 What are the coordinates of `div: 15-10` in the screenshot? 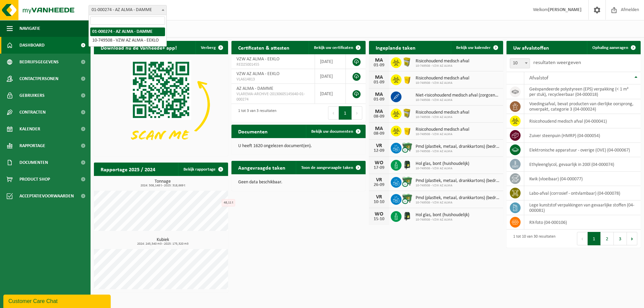 It's located at (379, 219).